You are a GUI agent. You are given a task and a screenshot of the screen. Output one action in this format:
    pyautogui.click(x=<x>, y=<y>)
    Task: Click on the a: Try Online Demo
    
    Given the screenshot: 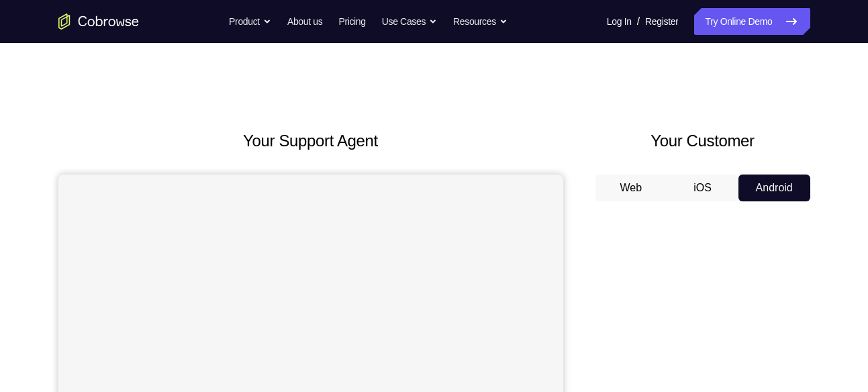 What is the action you would take?
    pyautogui.click(x=753, y=22)
    